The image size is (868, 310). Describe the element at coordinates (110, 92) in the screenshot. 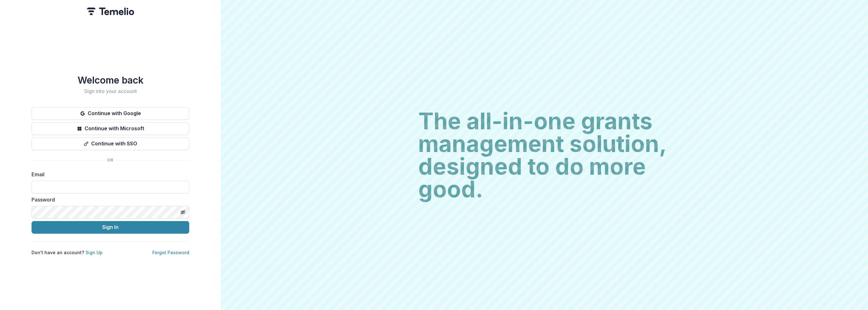

I see `h2: Sign into your account` at that location.